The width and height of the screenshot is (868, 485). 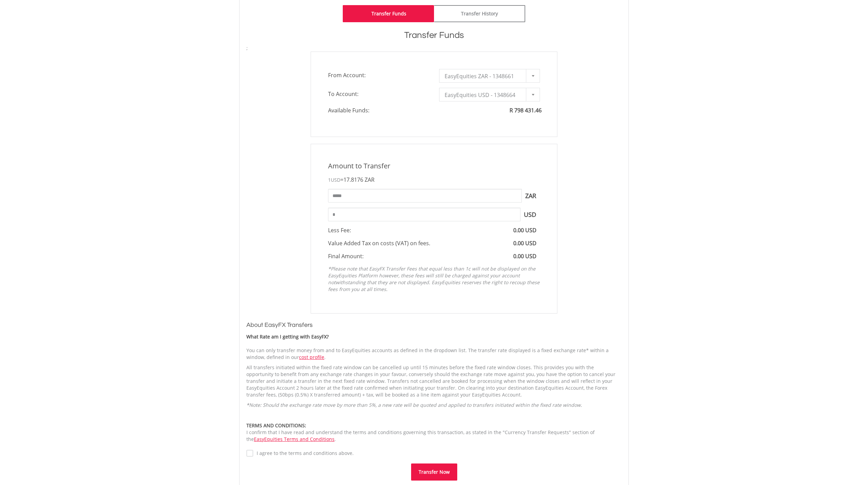 I want to click on a: EasyEquities Terms and Conditions, so click(x=294, y=439).